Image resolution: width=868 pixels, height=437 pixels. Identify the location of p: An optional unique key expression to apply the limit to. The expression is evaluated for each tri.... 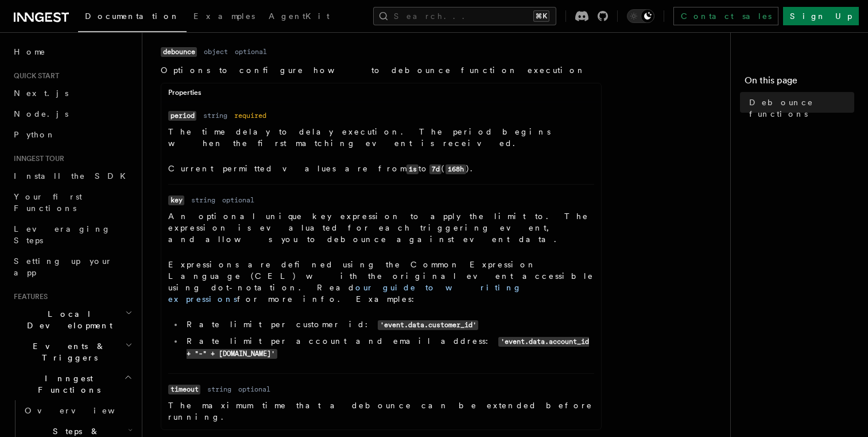
(381, 228).